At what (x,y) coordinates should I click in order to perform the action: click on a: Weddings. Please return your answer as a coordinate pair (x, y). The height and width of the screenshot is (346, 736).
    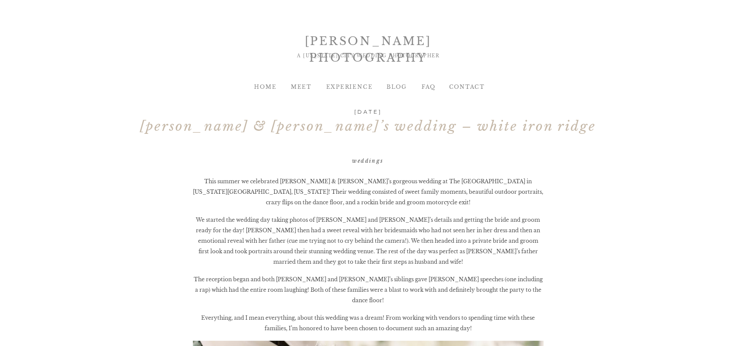
    Looking at the image, I should click on (368, 160).